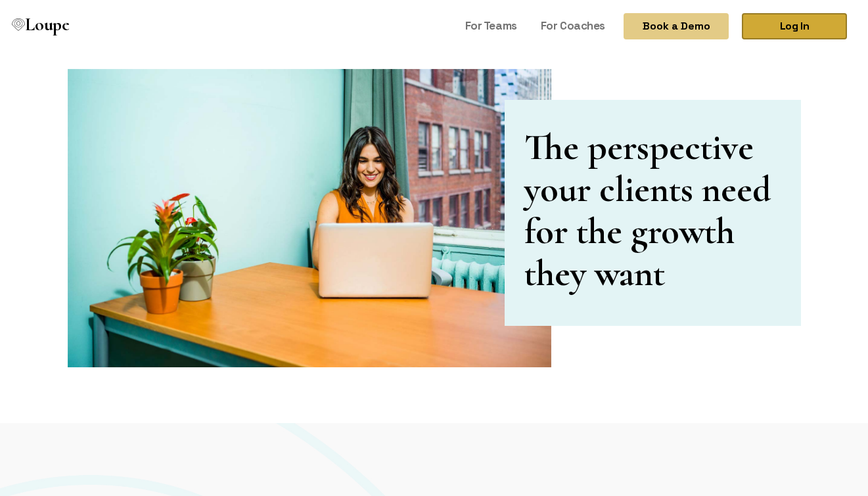 The image size is (868, 496). What do you see at coordinates (794, 26) in the screenshot?
I see `a: Log In` at bounding box center [794, 26].